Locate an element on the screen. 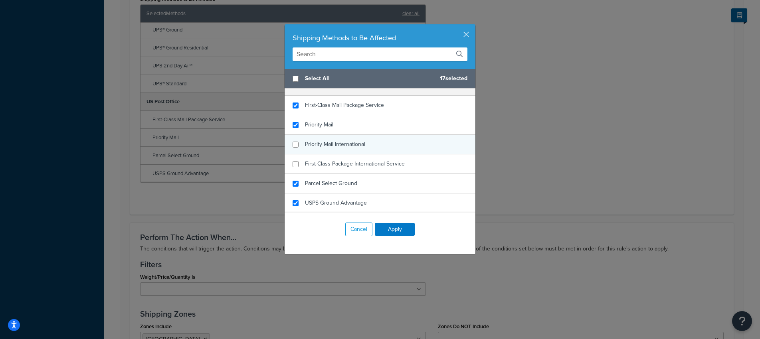 The width and height of the screenshot is (760, 339). span: USPS Ground Advantage is located at coordinates (336, 203).